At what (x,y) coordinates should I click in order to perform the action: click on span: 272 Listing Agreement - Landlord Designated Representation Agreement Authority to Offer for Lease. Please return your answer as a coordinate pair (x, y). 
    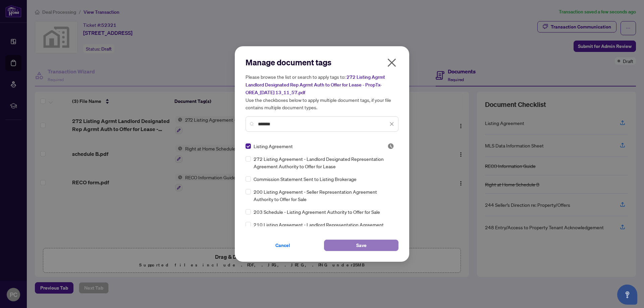
    Looking at the image, I should click on (324, 162).